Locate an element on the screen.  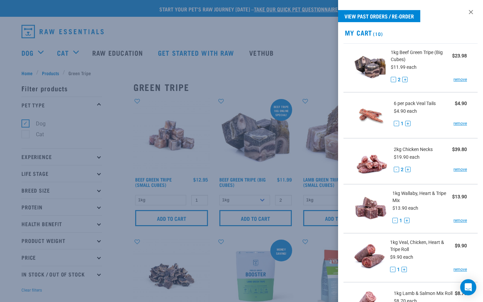
span: $11.99 each is located at coordinates (404, 67).